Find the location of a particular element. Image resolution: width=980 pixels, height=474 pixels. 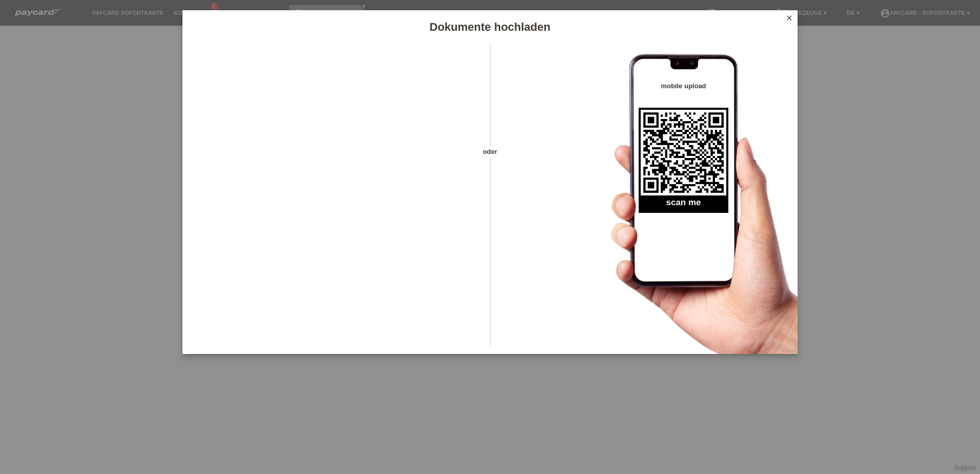

h2: scan me is located at coordinates (683, 205).